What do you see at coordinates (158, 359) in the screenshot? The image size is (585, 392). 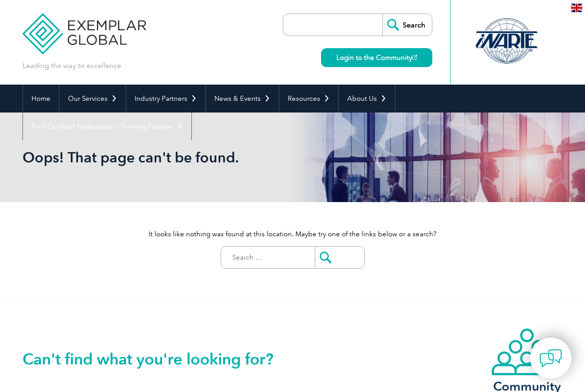 I see `h2: Can't find what you're looking for?` at bounding box center [158, 359].